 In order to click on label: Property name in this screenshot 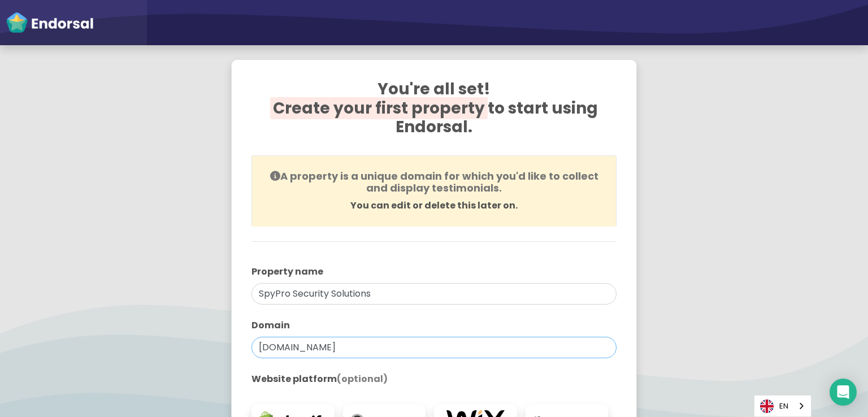, I will do `click(434, 271)`.